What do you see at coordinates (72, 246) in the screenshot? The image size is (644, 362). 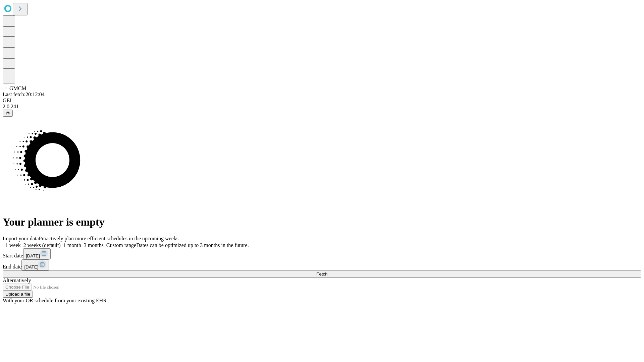 I see `span: 1 month` at bounding box center [72, 246].